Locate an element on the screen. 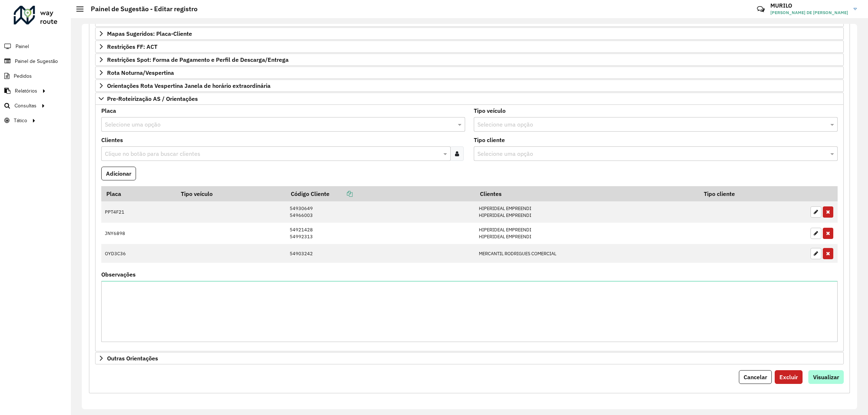 The width and height of the screenshot is (868, 415). a: Mapas Sugeridos: Placa-Cliente is located at coordinates (470, 33).